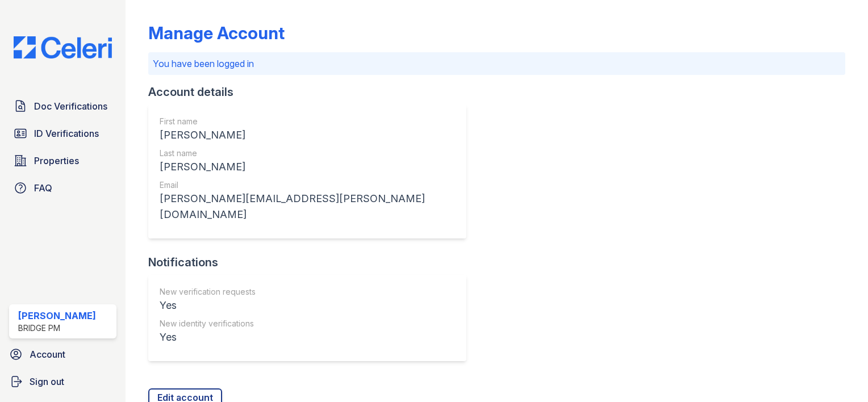 The image size is (868, 402). What do you see at coordinates (305, 185) in the screenshot?
I see `div: Email` at bounding box center [305, 185].